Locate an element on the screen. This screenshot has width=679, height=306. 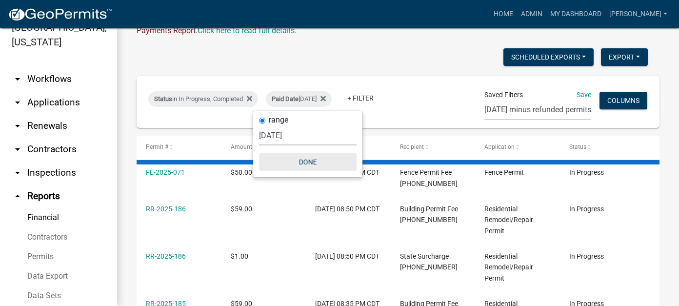
span: Recipient is located at coordinates (412, 147).